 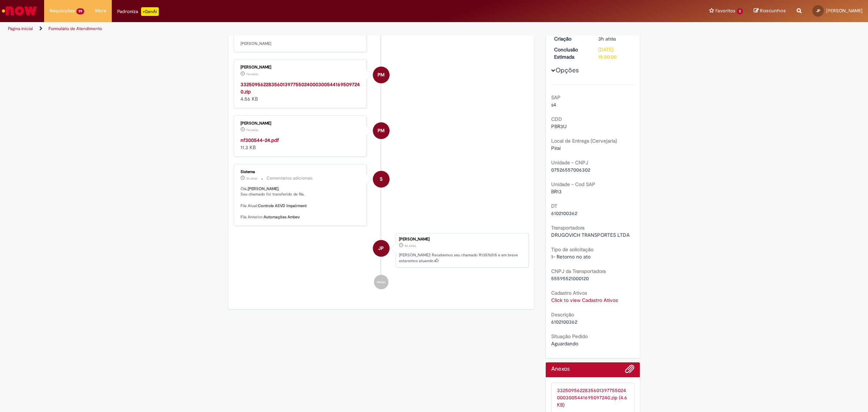 I want to click on div: 4.56 KB, so click(x=301, y=92).